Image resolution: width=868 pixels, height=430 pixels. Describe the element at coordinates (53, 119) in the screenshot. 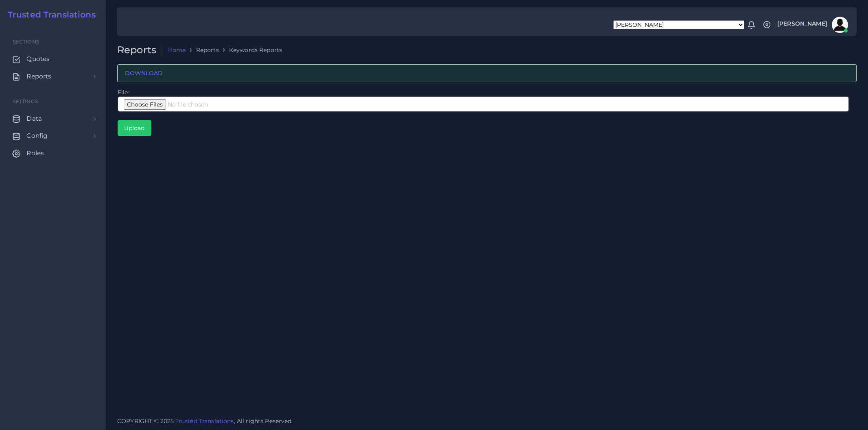

I see `a: Data` at that location.